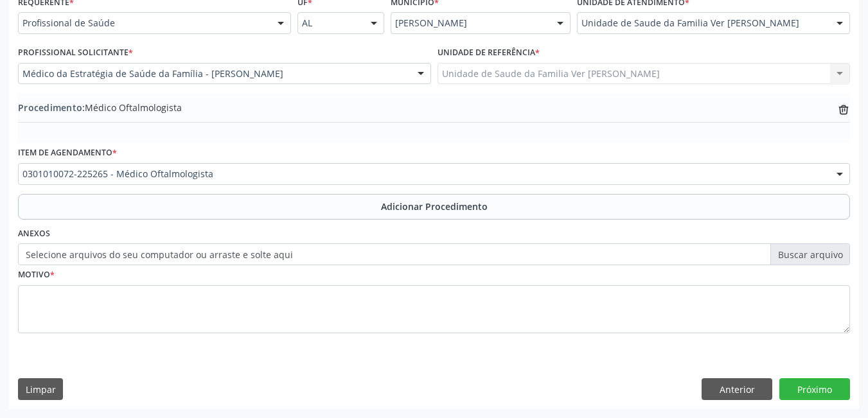  What do you see at coordinates (488, 53) in the screenshot?
I see `label: Unidade de referência` at bounding box center [488, 53].